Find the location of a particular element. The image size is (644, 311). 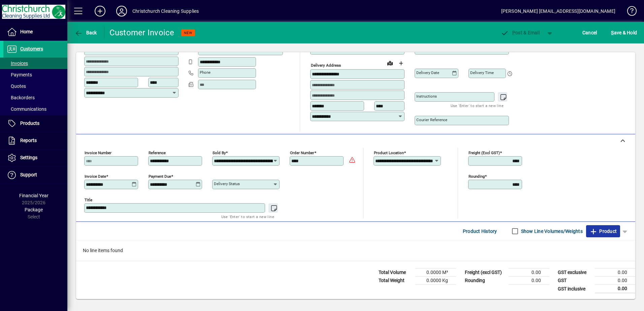

td: GST inclusive is located at coordinates (575, 289).